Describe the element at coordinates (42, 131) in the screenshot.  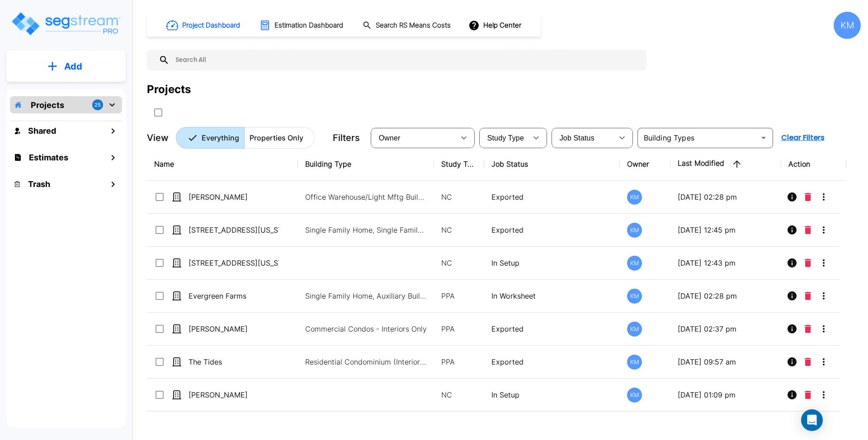
I see `h1: Shared` at that location.